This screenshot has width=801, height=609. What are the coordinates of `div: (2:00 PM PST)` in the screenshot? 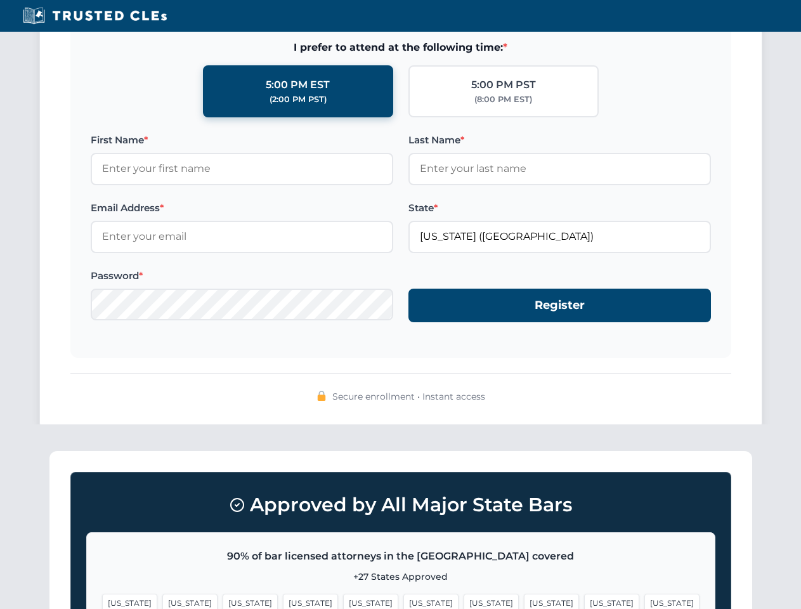 It's located at (298, 100).